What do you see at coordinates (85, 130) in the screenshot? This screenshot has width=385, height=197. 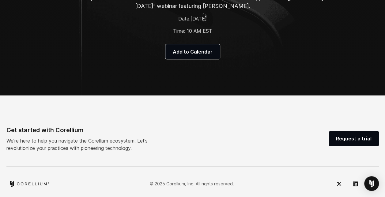 I see `div: Get started with Corellium` at bounding box center [85, 130].